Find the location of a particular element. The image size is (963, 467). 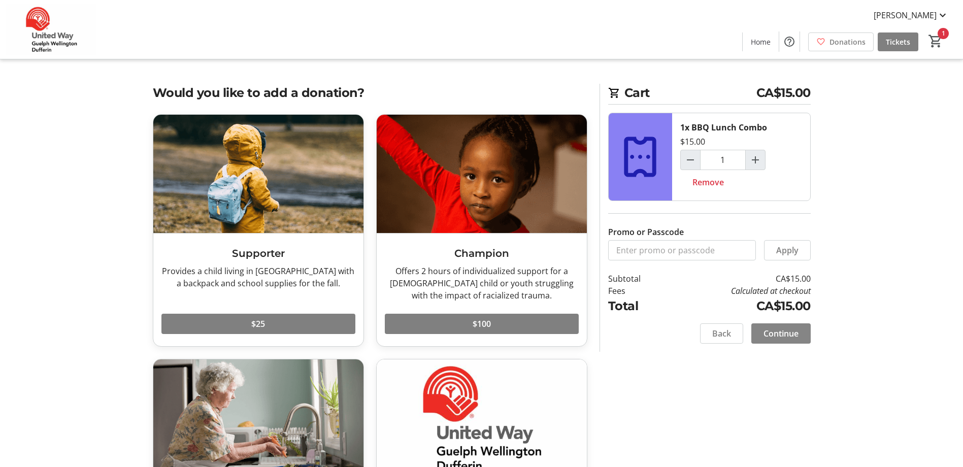

div: 1x BBQ Lunch Combo is located at coordinates (723, 127).